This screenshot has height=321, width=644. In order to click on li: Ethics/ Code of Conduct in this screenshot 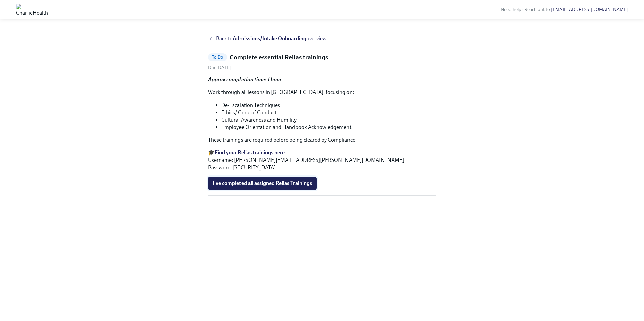, I will do `click(328, 113)`.